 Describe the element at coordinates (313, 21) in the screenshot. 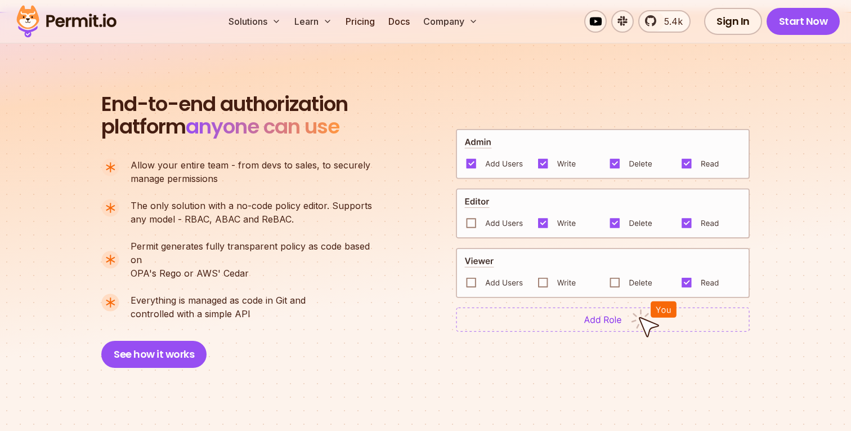

I see `button: Learn` at that location.